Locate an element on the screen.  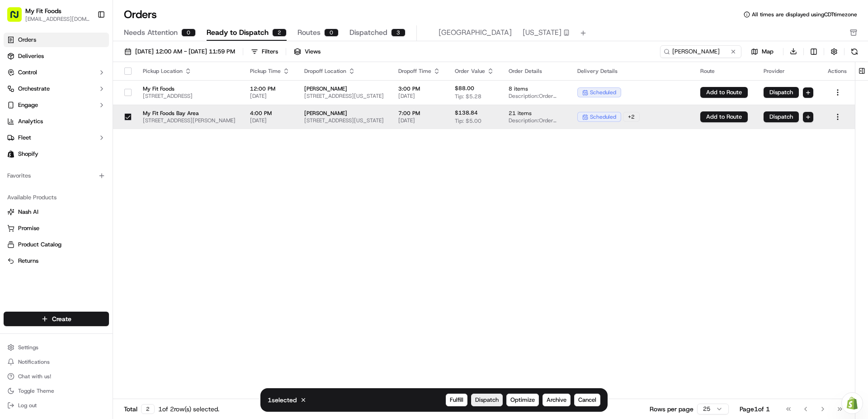
button: Product Catalog is located at coordinates (56, 244).